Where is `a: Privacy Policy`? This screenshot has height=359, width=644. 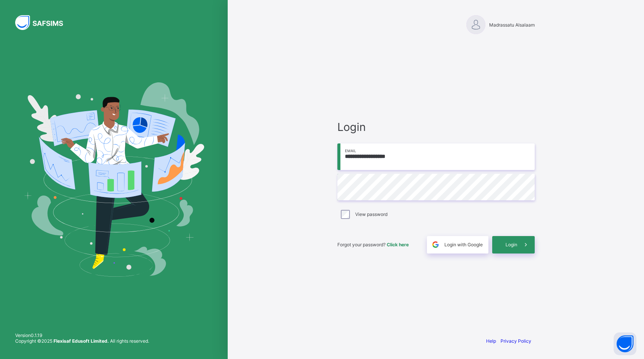
a: Privacy Policy is located at coordinates (515, 341).